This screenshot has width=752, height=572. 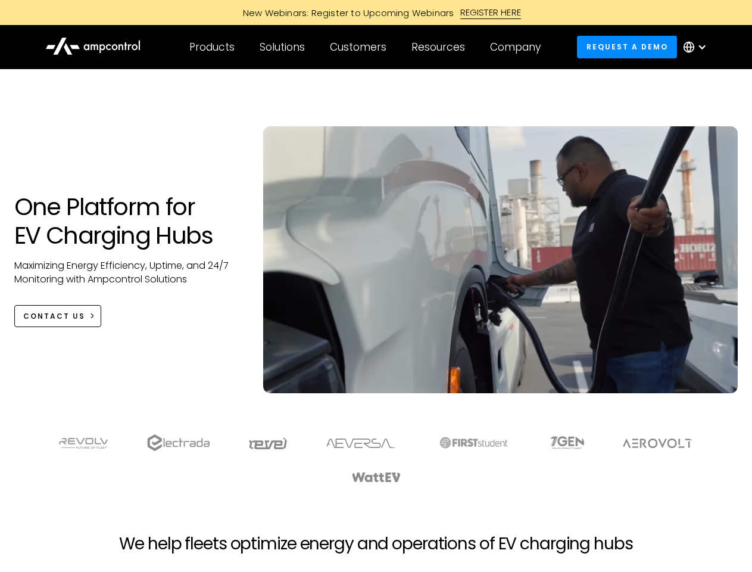 What do you see at coordinates (178, 442) in the screenshot?
I see `img: electrada logo` at bounding box center [178, 442].